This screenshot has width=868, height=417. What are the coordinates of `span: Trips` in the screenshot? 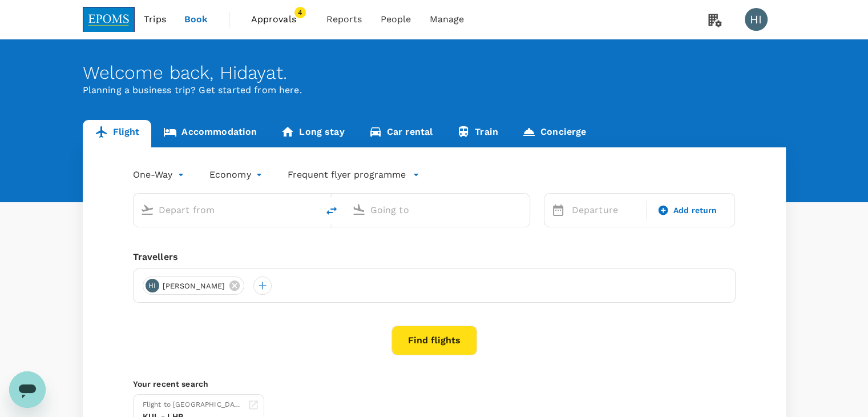 It's located at (155, 19).